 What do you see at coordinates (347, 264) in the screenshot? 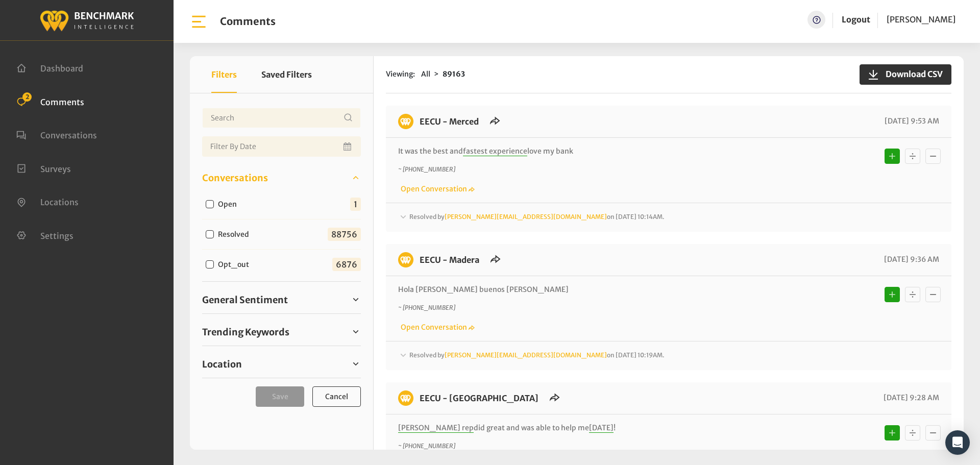
I see `span: 6876` at bounding box center [347, 264].